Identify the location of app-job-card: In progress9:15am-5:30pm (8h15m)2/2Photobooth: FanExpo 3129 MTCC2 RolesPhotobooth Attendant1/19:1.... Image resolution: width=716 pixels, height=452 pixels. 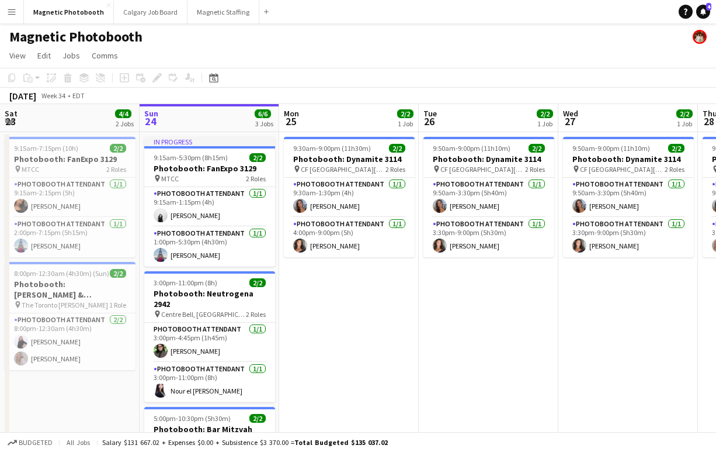
(210, 202).